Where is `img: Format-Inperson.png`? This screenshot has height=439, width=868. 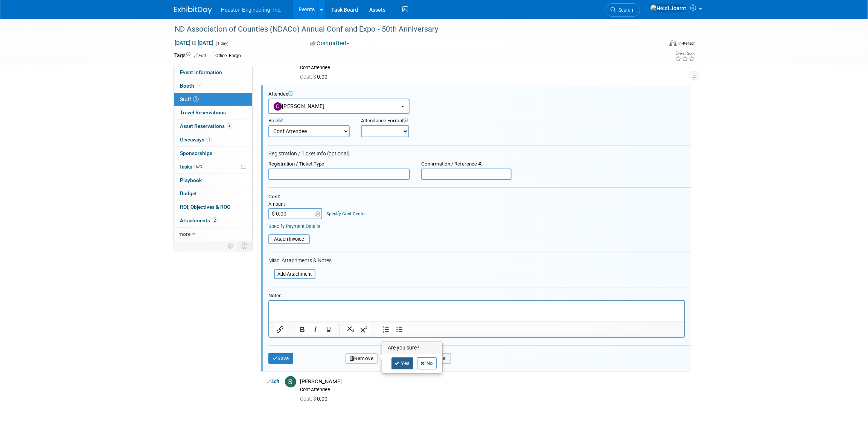 img: Format-Inperson.png is located at coordinates (673, 43).